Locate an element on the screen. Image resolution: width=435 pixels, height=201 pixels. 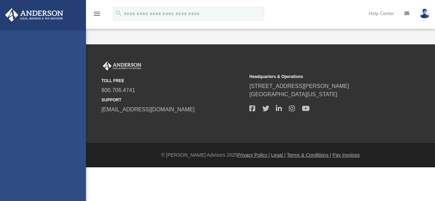
small: TOLL FREE is located at coordinates (173, 81).